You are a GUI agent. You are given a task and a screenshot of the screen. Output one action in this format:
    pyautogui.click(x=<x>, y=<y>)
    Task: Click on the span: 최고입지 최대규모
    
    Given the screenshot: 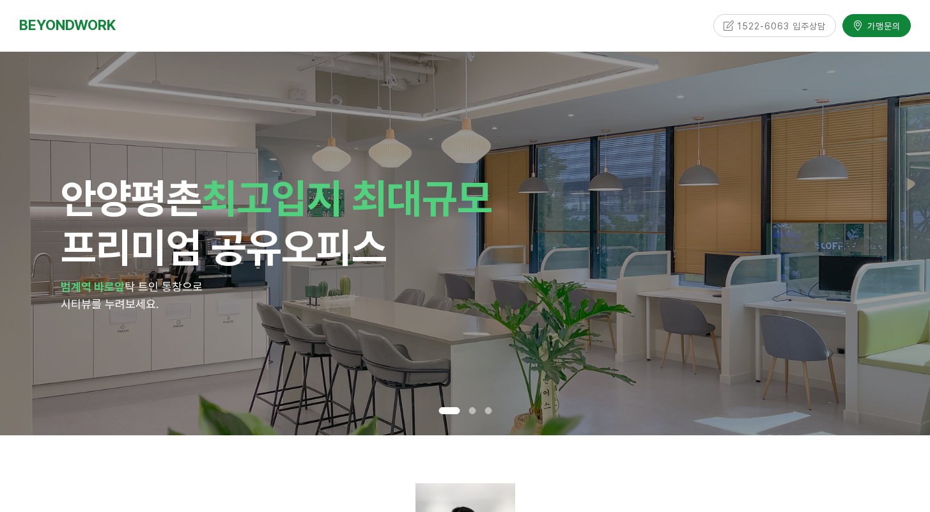 What is the action you would take?
    pyautogui.click(x=346, y=198)
    